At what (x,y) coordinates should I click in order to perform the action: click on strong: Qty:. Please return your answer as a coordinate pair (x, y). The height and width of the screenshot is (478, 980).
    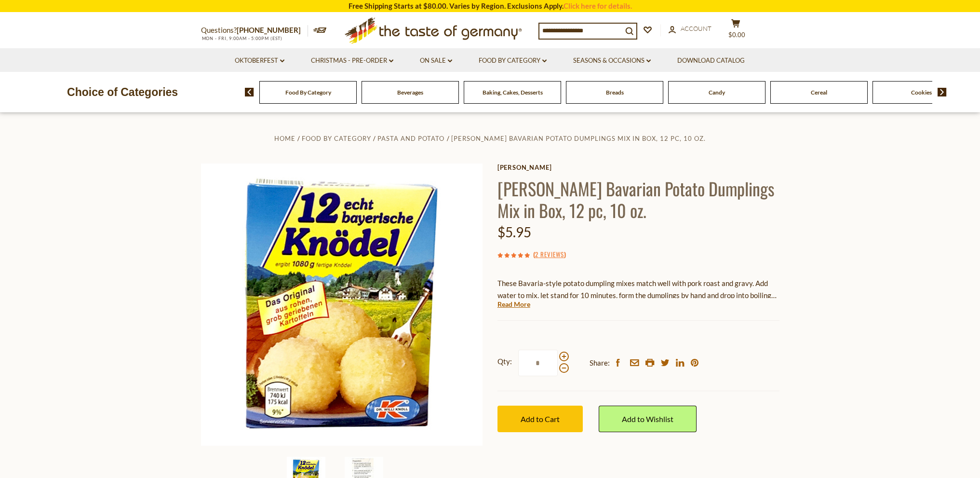
    Looking at the image, I should click on (504, 361).